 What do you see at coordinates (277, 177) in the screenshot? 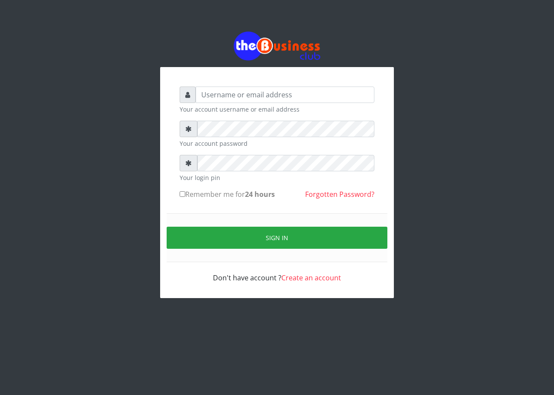
I see `small: Your login pin` at bounding box center [277, 177].